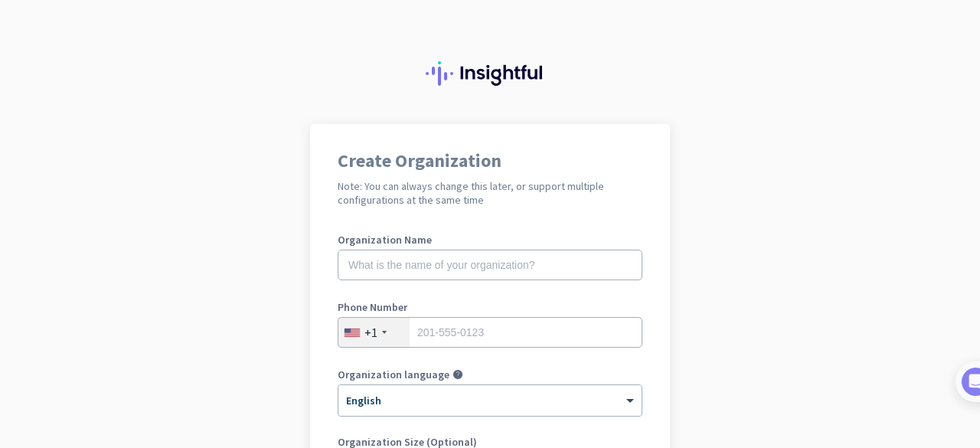 The image size is (980, 448). Describe the element at coordinates (371, 333) in the screenshot. I see `div: +1` at that location.